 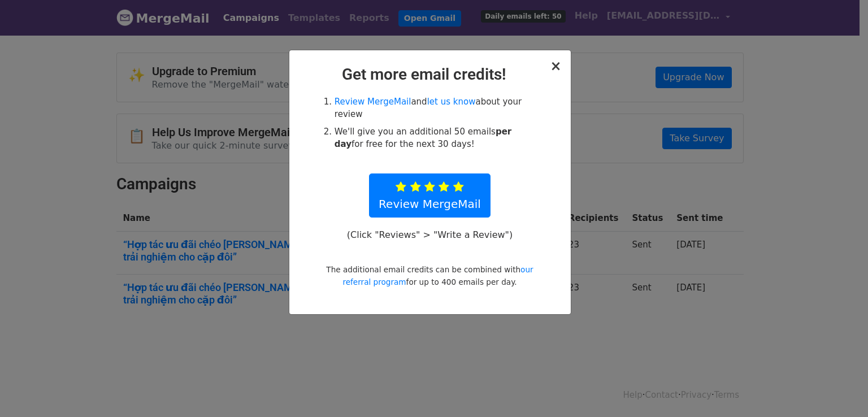 I want to click on a: our referral program, so click(x=438, y=276).